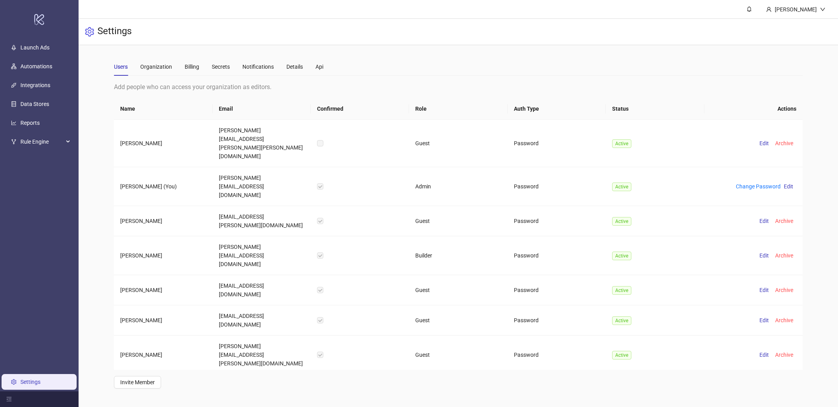  Describe the element at coordinates (114, 32) in the screenshot. I see `h3: Settings` at that location.